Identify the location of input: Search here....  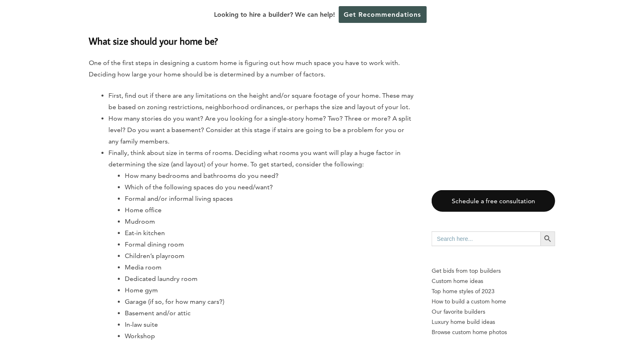
(486, 239).